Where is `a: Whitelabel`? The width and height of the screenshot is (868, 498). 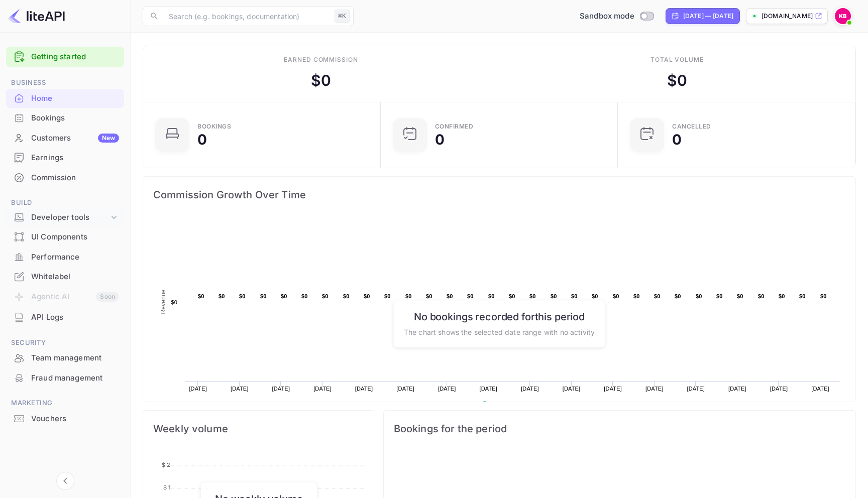 a: Whitelabel is located at coordinates (65, 276).